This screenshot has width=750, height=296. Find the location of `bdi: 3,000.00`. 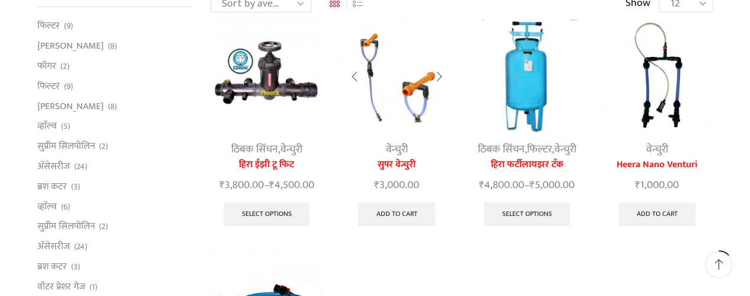

bdi: 3,000.00 is located at coordinates (397, 185).